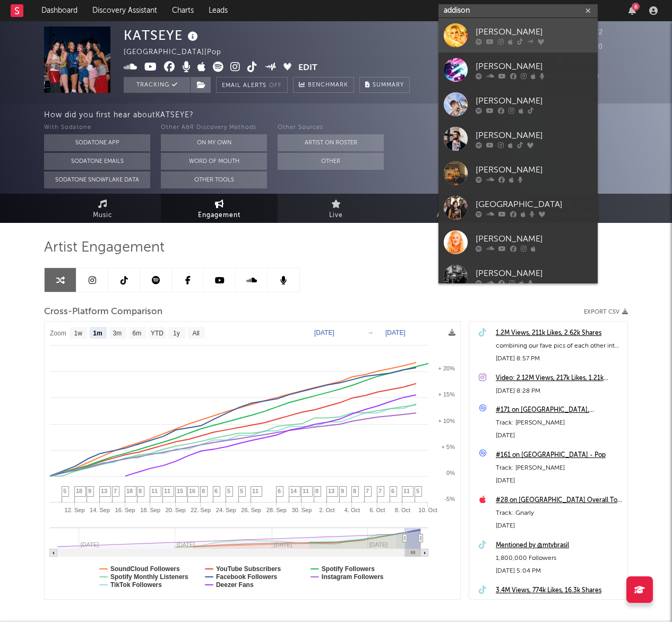 This screenshot has height=622, width=672. Describe the element at coordinates (331, 491) in the screenshot. I see `span: 13` at that location.